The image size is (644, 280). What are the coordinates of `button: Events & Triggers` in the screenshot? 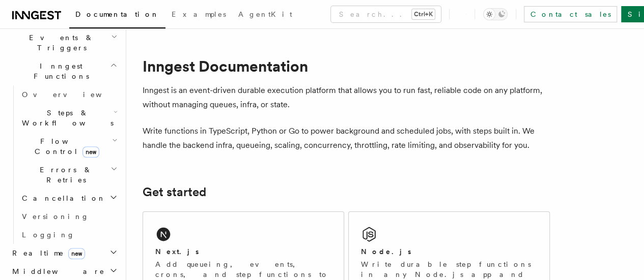 It's located at (63, 43).